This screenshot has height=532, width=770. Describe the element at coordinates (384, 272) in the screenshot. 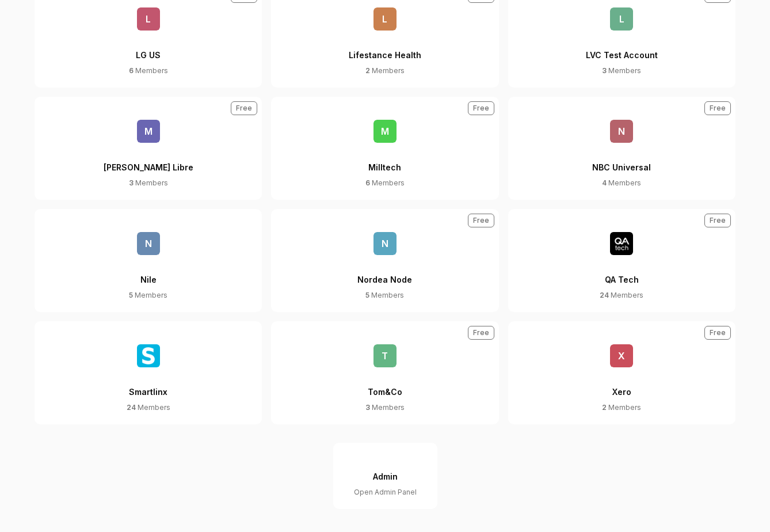

I see `div: Nordea Node` at that location.